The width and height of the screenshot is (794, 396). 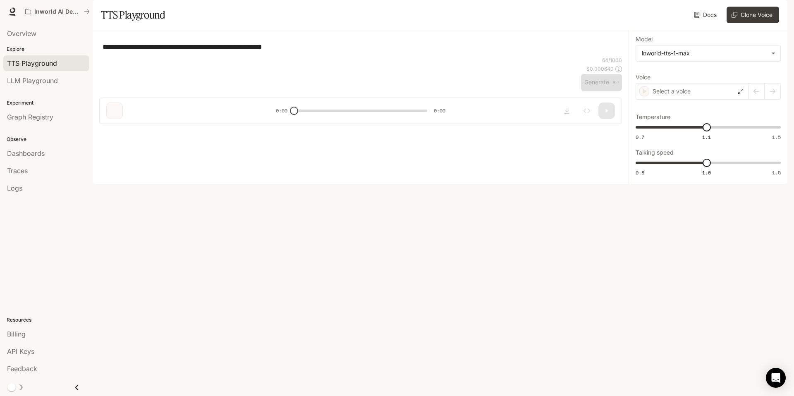 I want to click on p: Inworld AI Demos, so click(x=57, y=12).